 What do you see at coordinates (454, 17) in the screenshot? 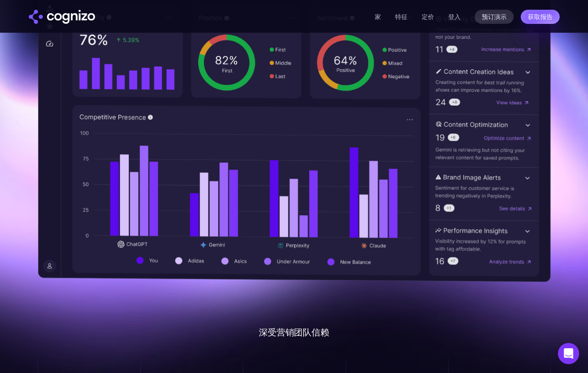
I see `font: 登入` at bounding box center [454, 17].